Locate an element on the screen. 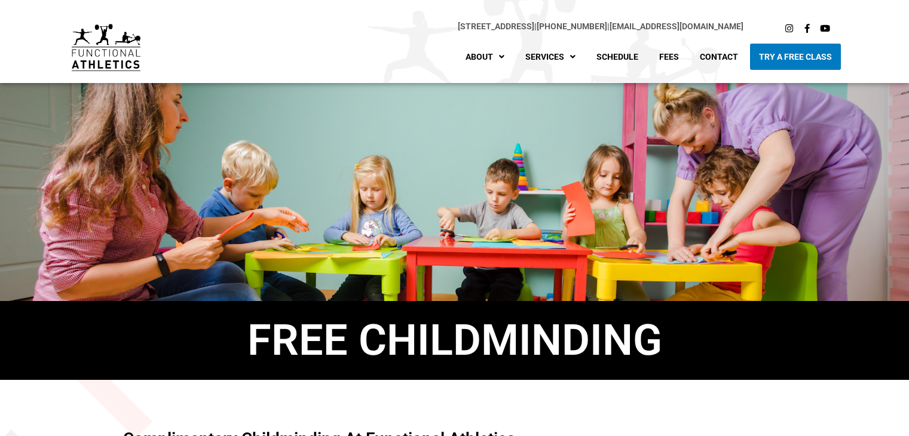  a: Schedule is located at coordinates (617, 57).